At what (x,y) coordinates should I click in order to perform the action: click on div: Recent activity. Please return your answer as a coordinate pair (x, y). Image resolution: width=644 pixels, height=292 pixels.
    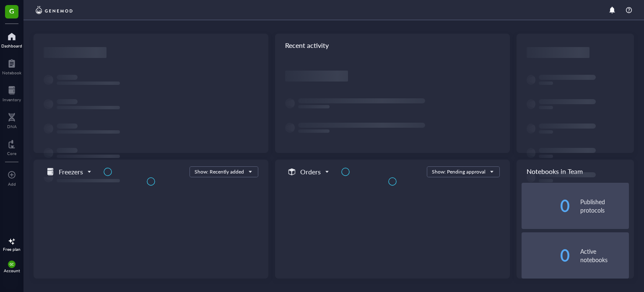
    Looking at the image, I should click on (393, 45).